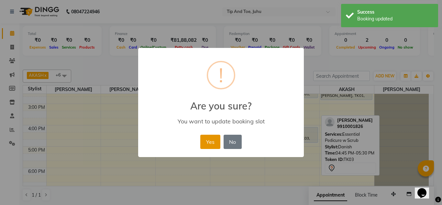 This screenshot has height=205, width=442. Describe the element at coordinates (395, 12) in the screenshot. I see `div: Success` at that location.